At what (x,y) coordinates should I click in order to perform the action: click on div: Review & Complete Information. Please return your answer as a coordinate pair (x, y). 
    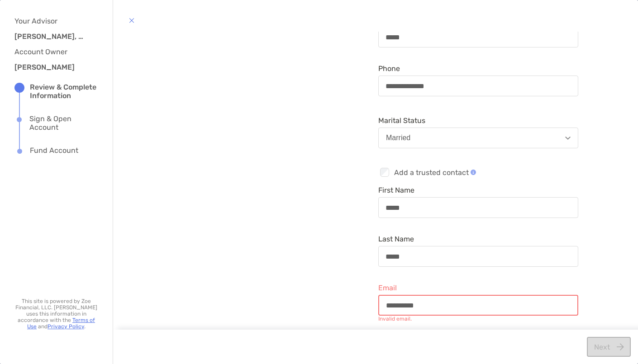
    Looking at the image, I should click on (64, 91).